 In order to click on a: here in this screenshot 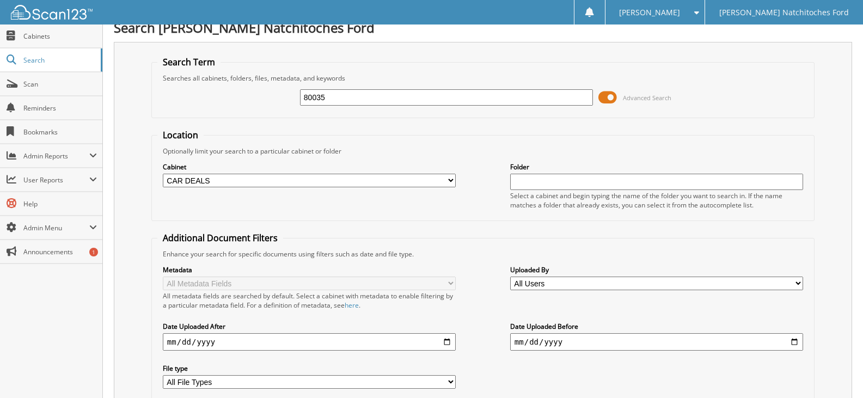, I will do `click(352, 305)`.